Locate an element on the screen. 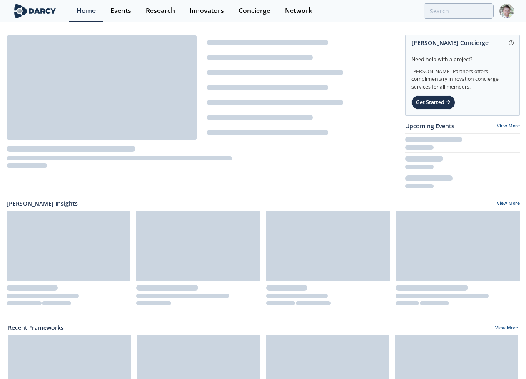 This screenshot has width=526, height=379. input: Advanced Search is located at coordinates (458, 11).